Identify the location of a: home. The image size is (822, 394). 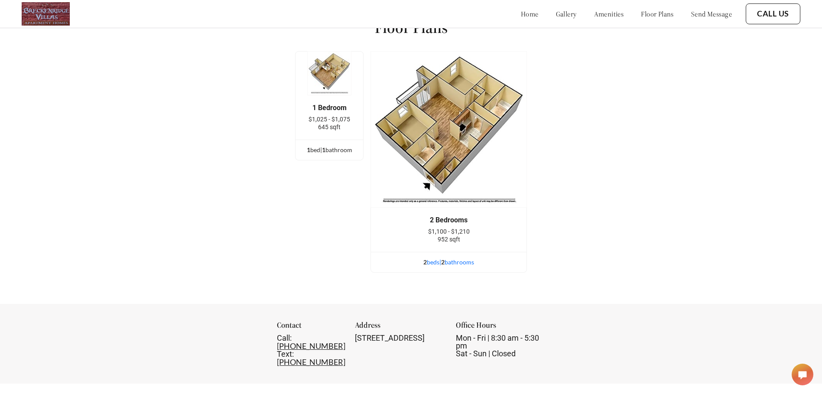
(530, 14).